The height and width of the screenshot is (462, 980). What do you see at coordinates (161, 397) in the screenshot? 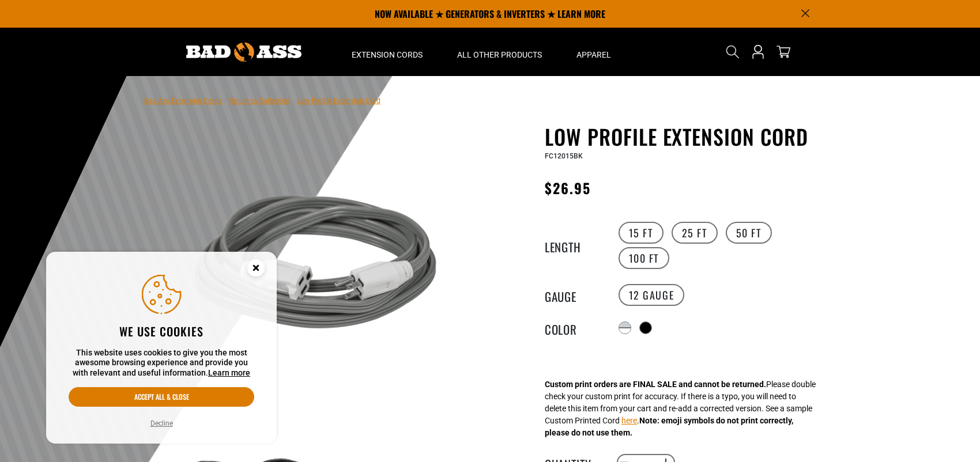
I see `button: Accept all & close` at bounding box center [161, 397].